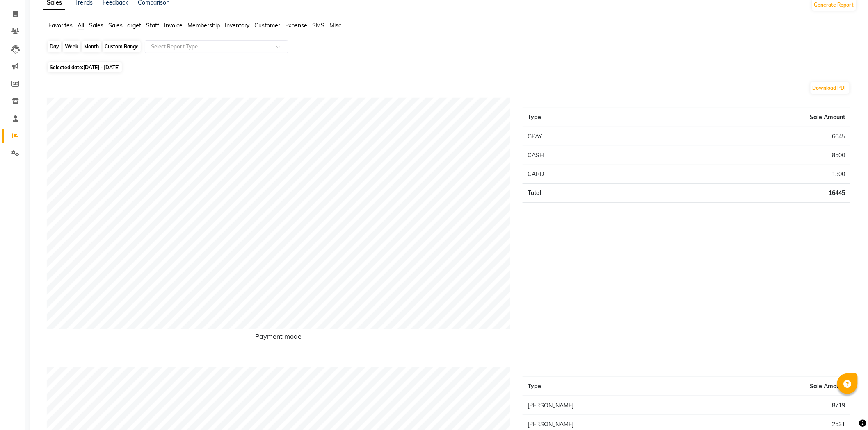 This screenshot has height=430, width=868. What do you see at coordinates (296, 25) in the screenshot?
I see `span: Expense` at bounding box center [296, 25].